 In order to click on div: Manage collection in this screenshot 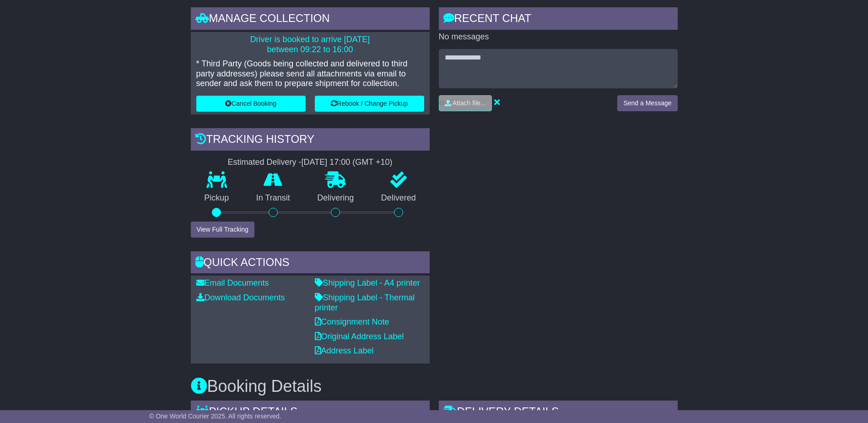, I will do `click(310, 19)`.